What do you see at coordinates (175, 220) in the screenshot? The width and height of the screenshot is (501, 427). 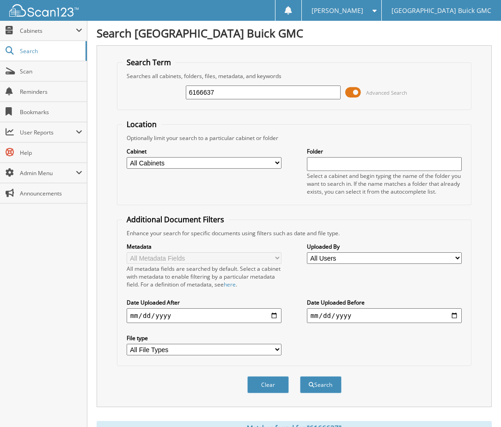 I see `legend: Additional Document Filters` at bounding box center [175, 220].